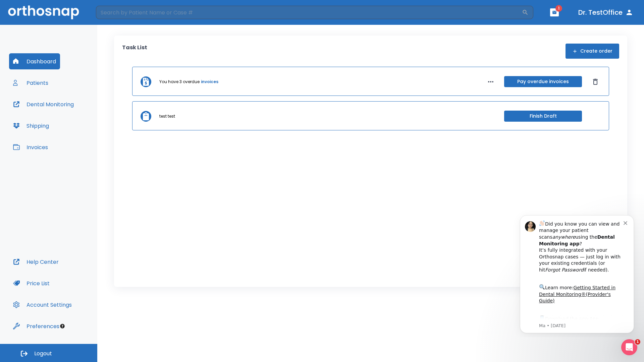 The height and width of the screenshot is (362, 644). Describe the element at coordinates (67, 31) in the screenshot. I see `b: Dental Monitoring app` at that location.